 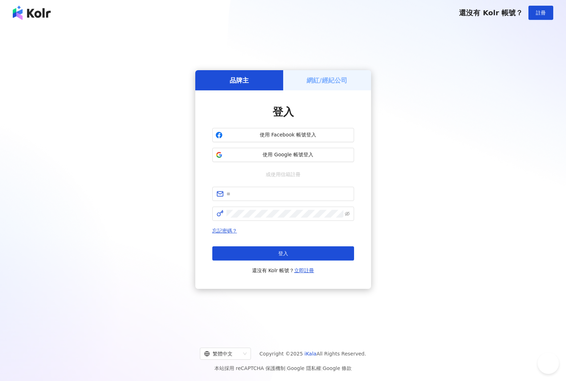 I want to click on span: eye-invisible, so click(x=347, y=214).